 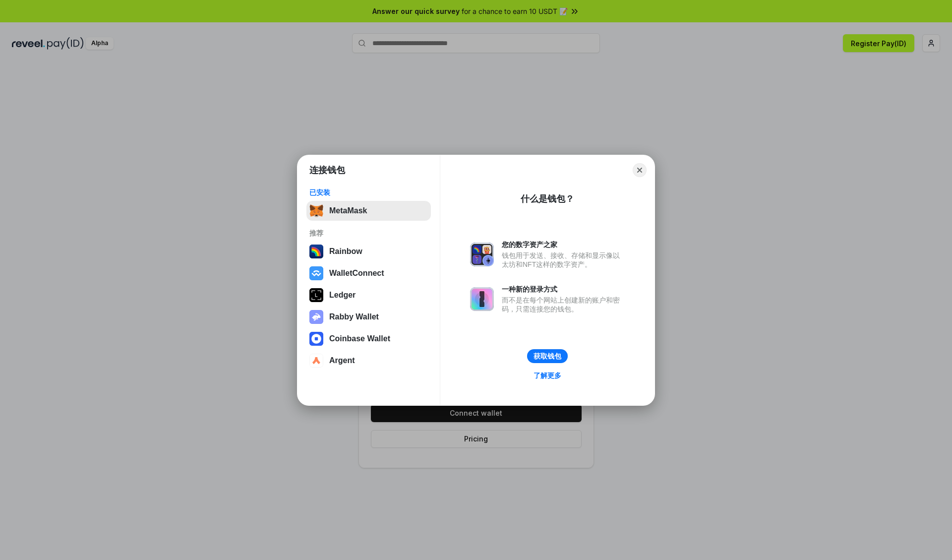 What do you see at coordinates (563, 244) in the screenshot?
I see `div: 您的数字资产之家` at bounding box center [563, 244].